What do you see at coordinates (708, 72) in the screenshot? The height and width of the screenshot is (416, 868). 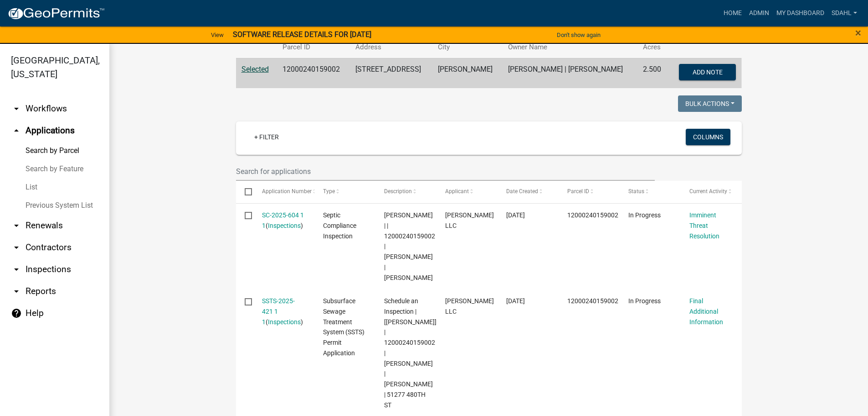 I see `button: Add Note` at bounding box center [708, 72].